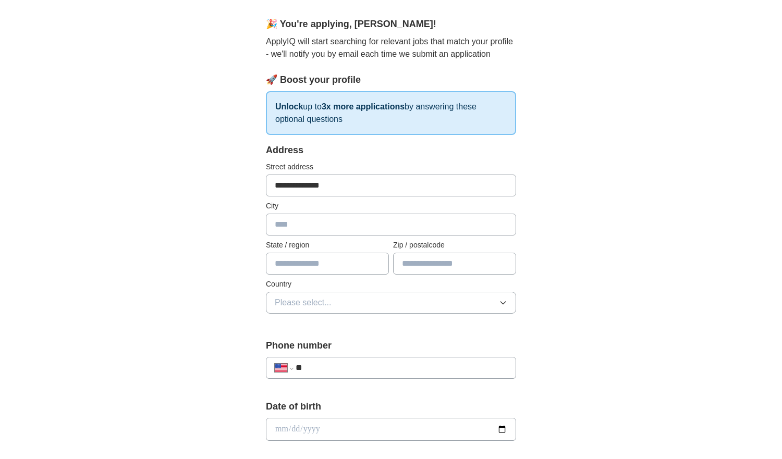  I want to click on label: Phone number, so click(391, 346).